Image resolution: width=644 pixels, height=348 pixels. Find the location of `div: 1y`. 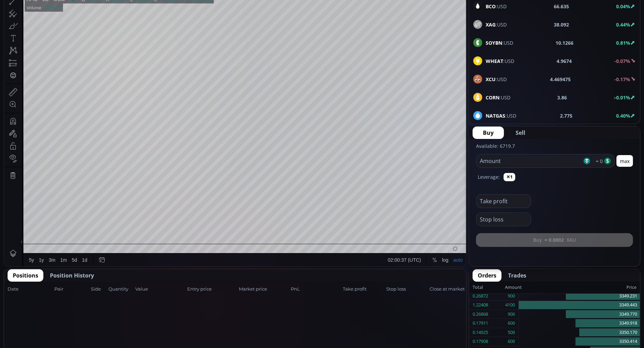

div: 1y is located at coordinates (37, 280).